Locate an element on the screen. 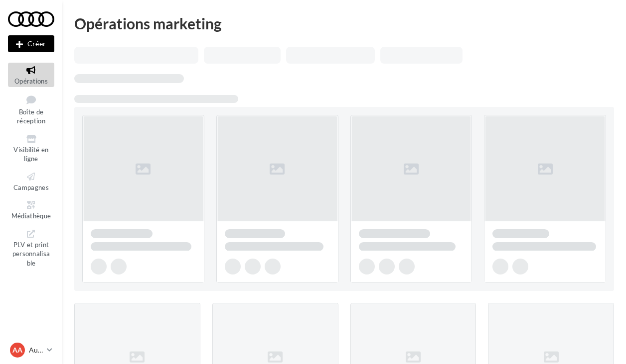 The height and width of the screenshot is (364, 626). span: Médiathèque is located at coordinates (31, 216).